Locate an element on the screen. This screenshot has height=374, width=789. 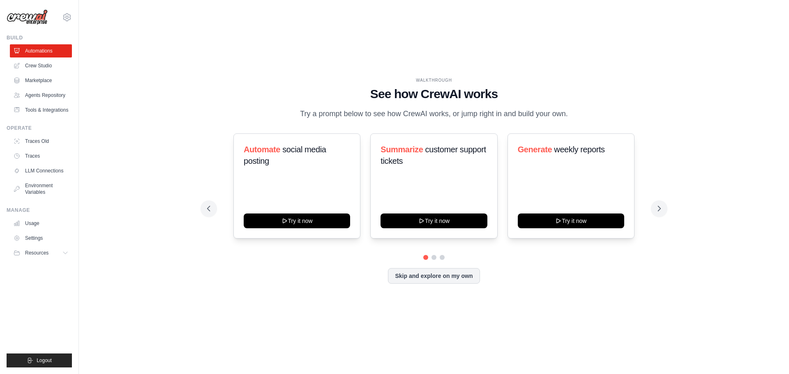
div: Build is located at coordinates (39, 38).